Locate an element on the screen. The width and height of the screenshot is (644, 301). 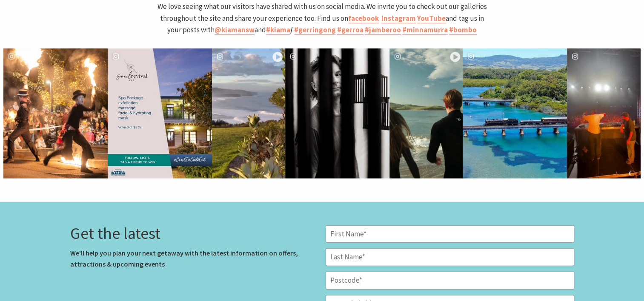
button: image gallery, click to learn more about photo: ✨ WIN the ultimate winter escape to Kiama! Wake u... is located at coordinates (160, 113).